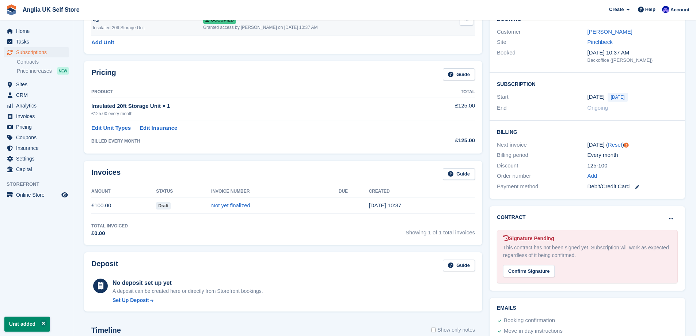 The image size is (696, 336). What do you see at coordinates (63, 71) in the screenshot?
I see `div: NEW` at bounding box center [63, 71].